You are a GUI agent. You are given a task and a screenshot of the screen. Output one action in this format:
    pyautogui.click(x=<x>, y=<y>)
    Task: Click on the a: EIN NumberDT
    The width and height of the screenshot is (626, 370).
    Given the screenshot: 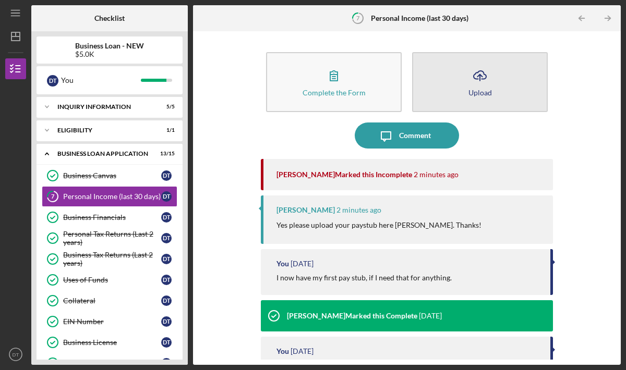 What is the action you would take?
    pyautogui.click(x=109, y=322)
    